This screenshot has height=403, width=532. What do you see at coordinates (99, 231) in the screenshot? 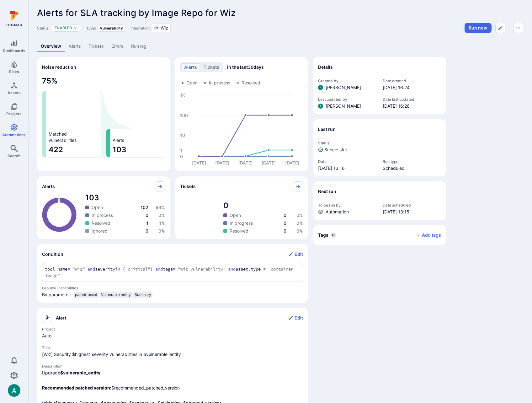
I see `span: Ignored` at bounding box center [99, 231].